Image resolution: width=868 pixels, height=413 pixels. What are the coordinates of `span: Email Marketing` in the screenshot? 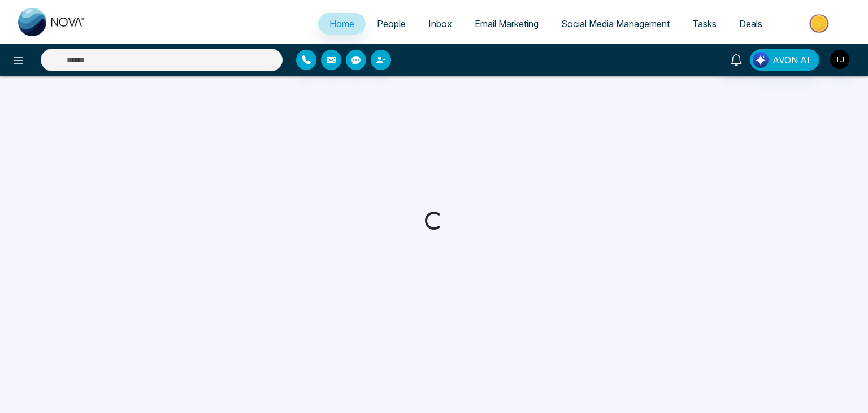 It's located at (507, 24).